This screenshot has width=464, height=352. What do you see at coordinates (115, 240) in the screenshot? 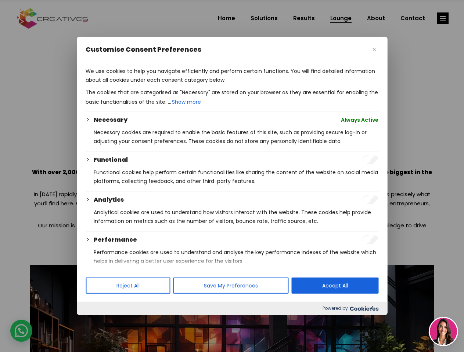
I see `button: Performance` at bounding box center [115, 240].